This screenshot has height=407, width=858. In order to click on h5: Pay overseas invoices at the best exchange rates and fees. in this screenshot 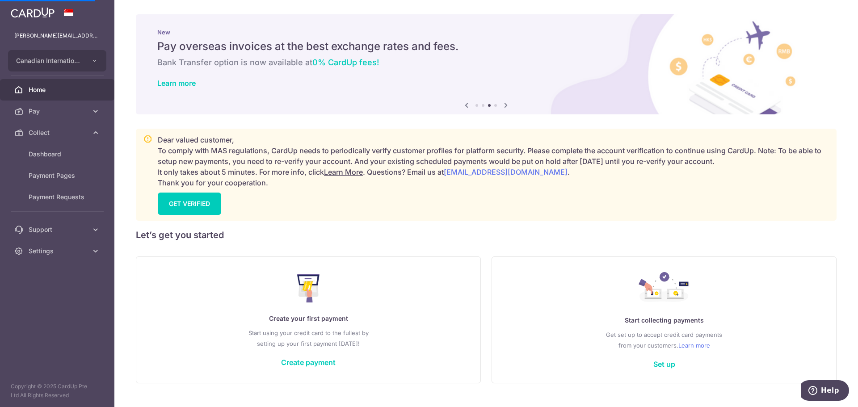, I will do `click(486, 46)`.